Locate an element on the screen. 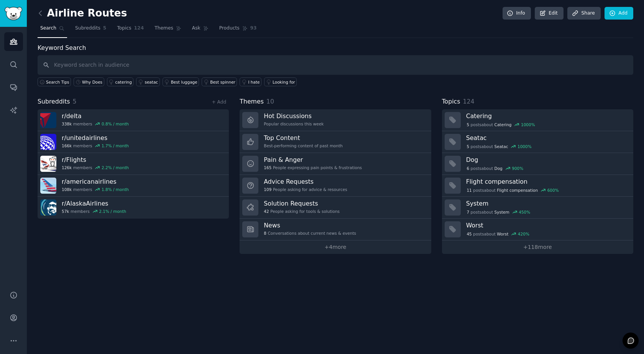 The image size is (644, 354). a: +4more is located at coordinates (335, 247).